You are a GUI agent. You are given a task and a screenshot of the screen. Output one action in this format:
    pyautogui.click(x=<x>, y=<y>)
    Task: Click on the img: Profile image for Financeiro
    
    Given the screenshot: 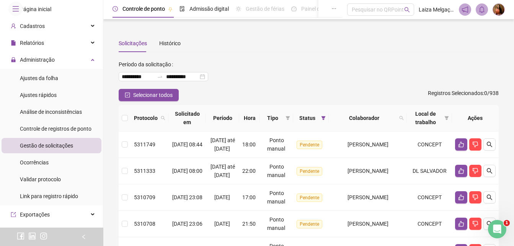 What is the action you would take?
    pyautogui.click(x=90, y=20)
    